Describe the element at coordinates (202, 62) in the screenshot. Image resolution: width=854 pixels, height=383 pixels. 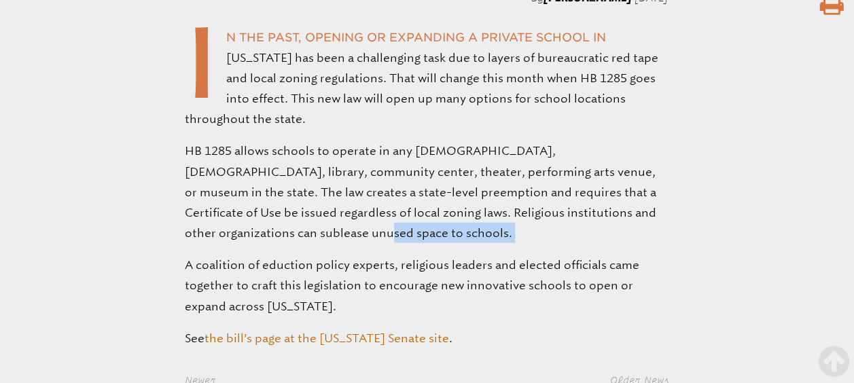
I see `span: I` at that location.